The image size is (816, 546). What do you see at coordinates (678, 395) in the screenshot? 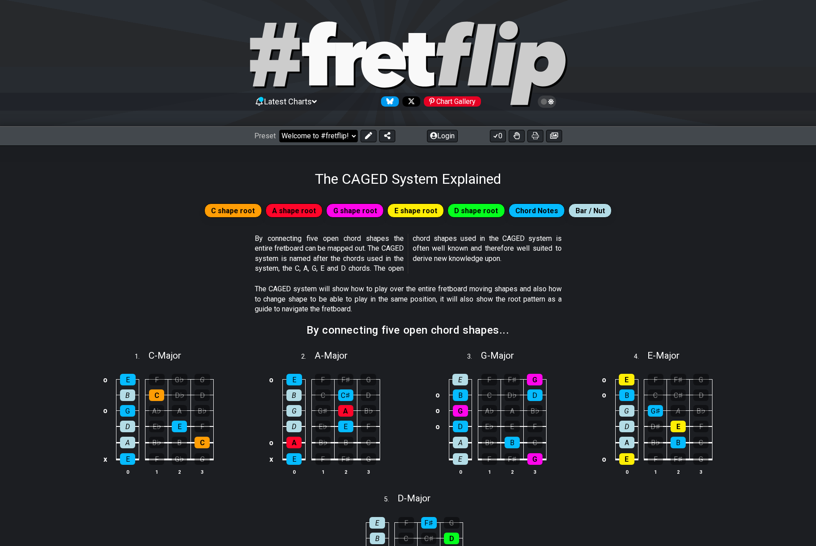
I see `div: C♯` at bounding box center [678, 395].